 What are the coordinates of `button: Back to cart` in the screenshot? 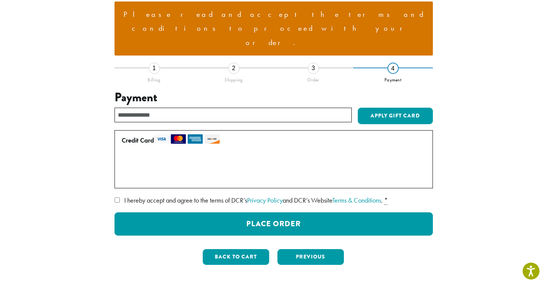 It's located at (236, 257).